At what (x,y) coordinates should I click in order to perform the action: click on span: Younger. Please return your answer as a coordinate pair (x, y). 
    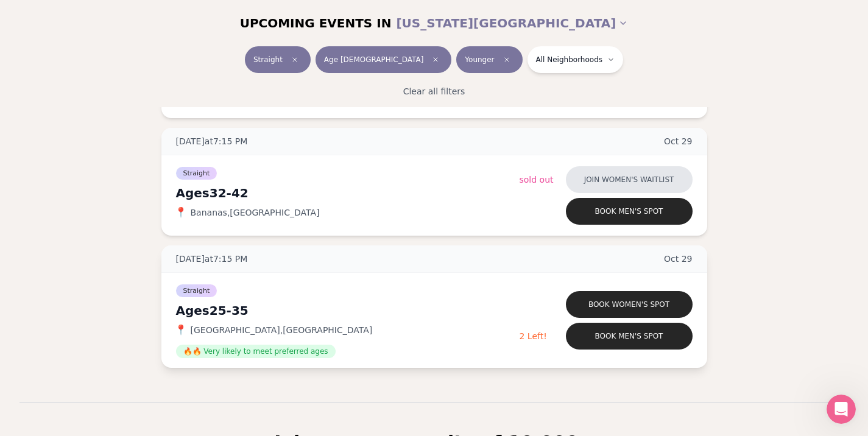
    Looking at the image, I should click on (480, 60).